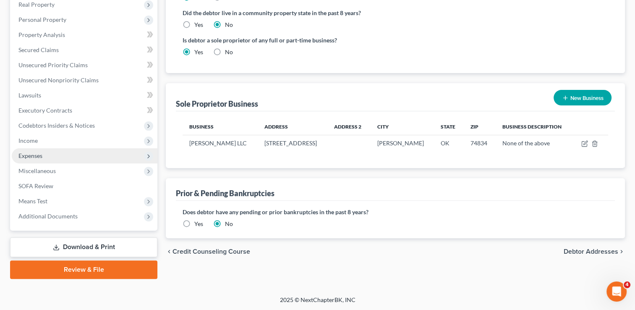 This screenshot has height=310, width=635. What do you see at coordinates (595, 252) in the screenshot?
I see `button: Debtor Addresses chevron_right` at bounding box center [595, 252].